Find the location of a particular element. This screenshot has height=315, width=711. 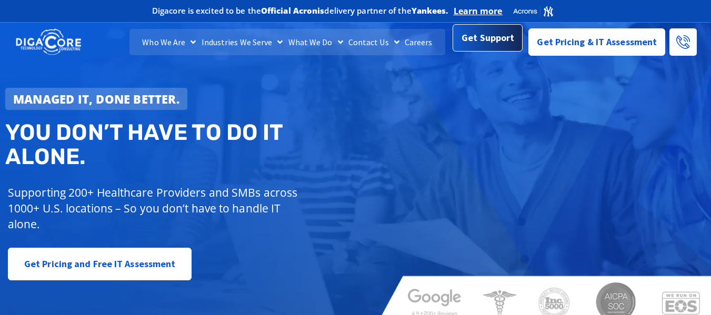

a: Careers is located at coordinates (418, 42).